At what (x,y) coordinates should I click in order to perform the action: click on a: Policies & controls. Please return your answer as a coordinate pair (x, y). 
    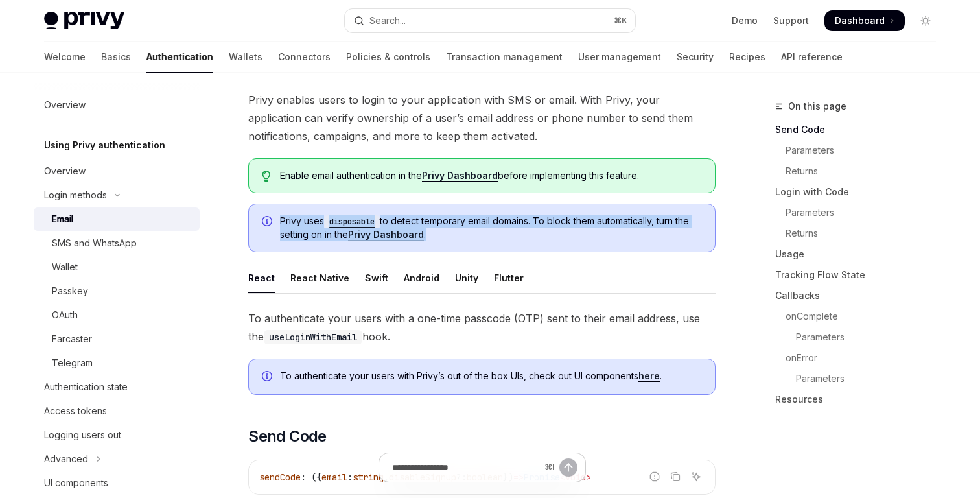
    Looking at the image, I should click on (388, 57).